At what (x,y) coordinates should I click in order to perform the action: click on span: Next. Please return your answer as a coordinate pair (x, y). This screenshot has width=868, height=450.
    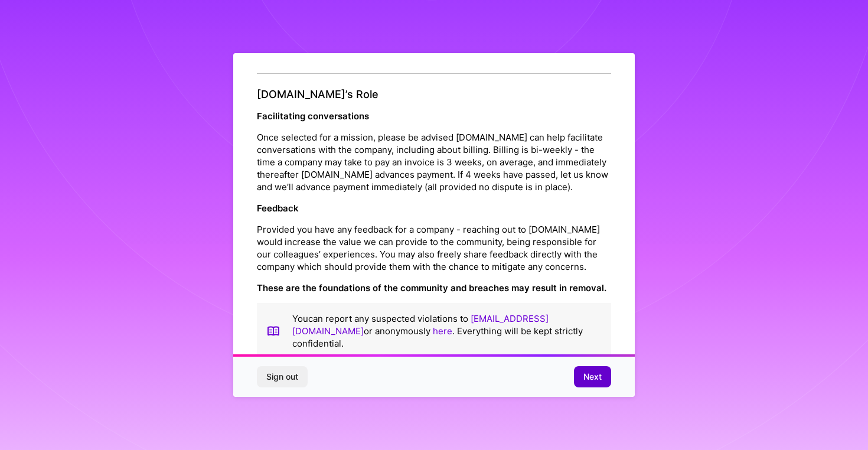
    Looking at the image, I should click on (592, 377).